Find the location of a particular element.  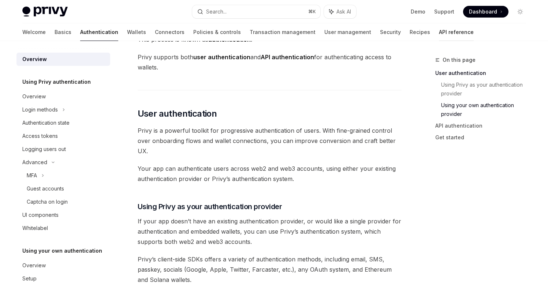

a: Authentication is located at coordinates (99, 32).